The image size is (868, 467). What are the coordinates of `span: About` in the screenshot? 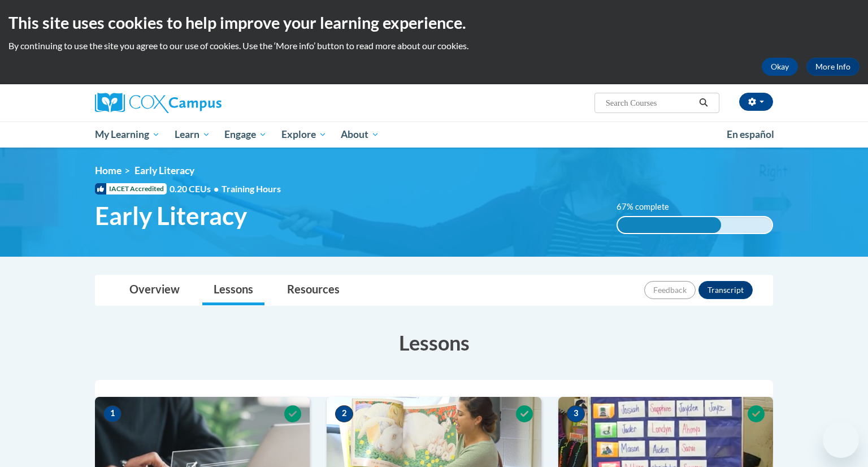 It's located at (359, 135).